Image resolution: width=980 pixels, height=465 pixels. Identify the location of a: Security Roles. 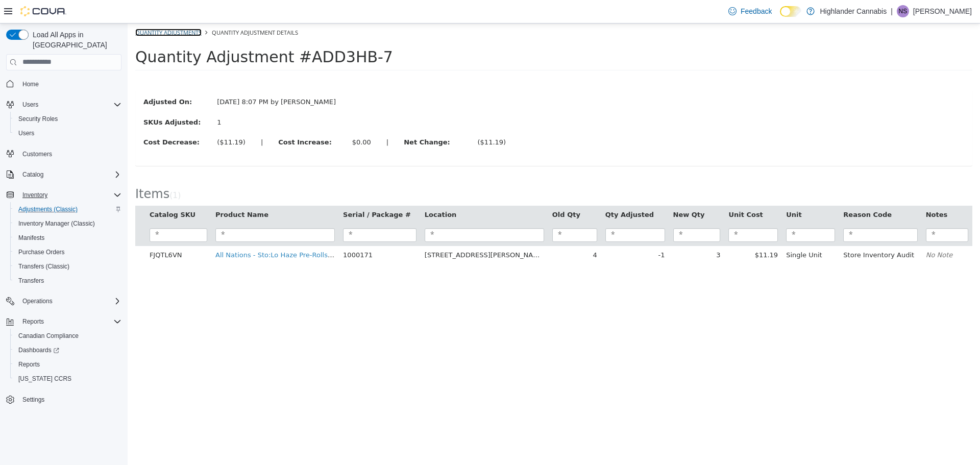
(37, 119).